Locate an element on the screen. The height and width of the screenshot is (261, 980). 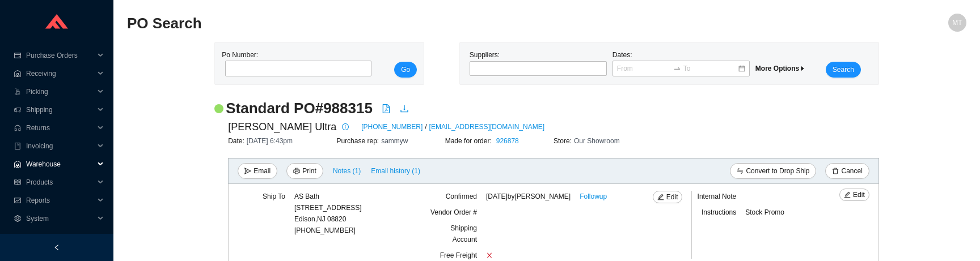
span: read is located at coordinates (18, 182).